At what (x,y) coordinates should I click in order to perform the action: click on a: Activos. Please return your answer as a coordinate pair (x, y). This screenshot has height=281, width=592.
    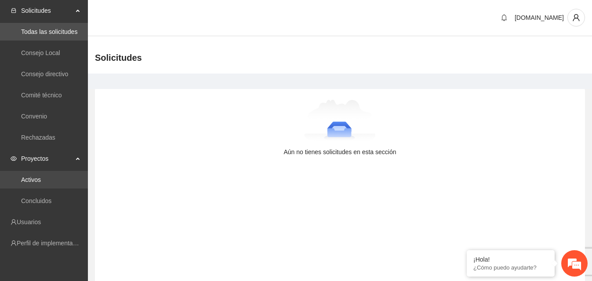
    Looking at the image, I should click on (31, 179).